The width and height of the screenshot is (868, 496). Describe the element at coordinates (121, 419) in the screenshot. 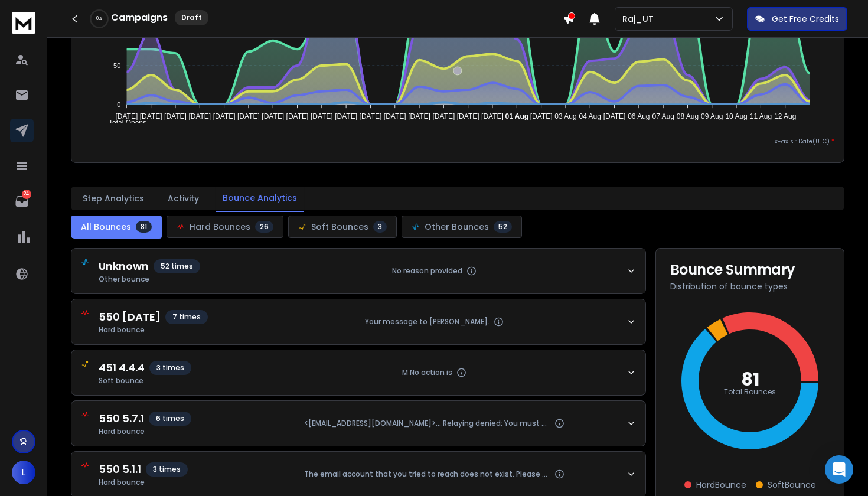

I see `span: 550 5.7.1` at that location.